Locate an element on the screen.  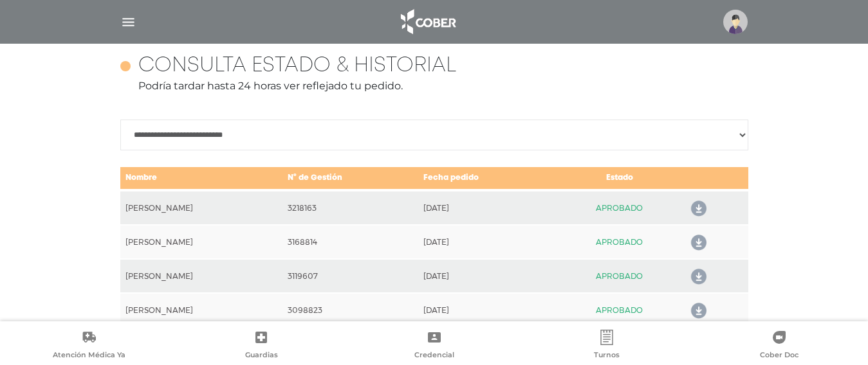
h4: Consulta estado & historial is located at coordinates (298, 66).